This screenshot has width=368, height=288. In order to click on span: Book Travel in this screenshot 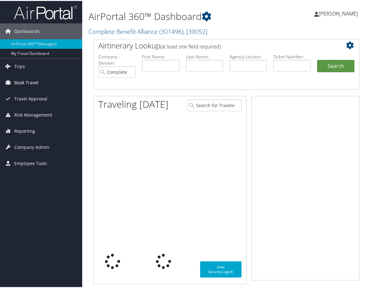, I will do `click(26, 82)`.